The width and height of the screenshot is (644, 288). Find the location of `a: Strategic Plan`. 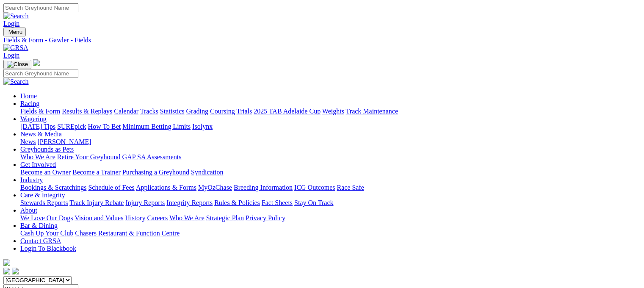

a: Strategic Plan is located at coordinates (225, 218).